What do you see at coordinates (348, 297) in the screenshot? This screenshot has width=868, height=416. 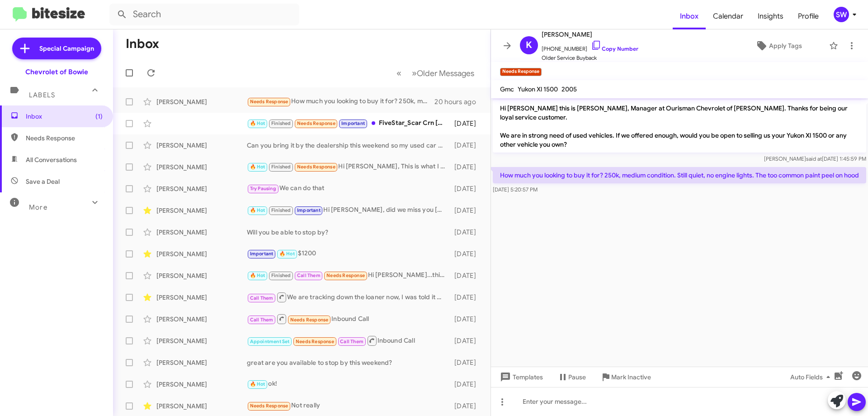 I see `div: We are tracking down the loaner now, I was told it was in detail but it is not. Once we have the ...` at bounding box center [348, 297].